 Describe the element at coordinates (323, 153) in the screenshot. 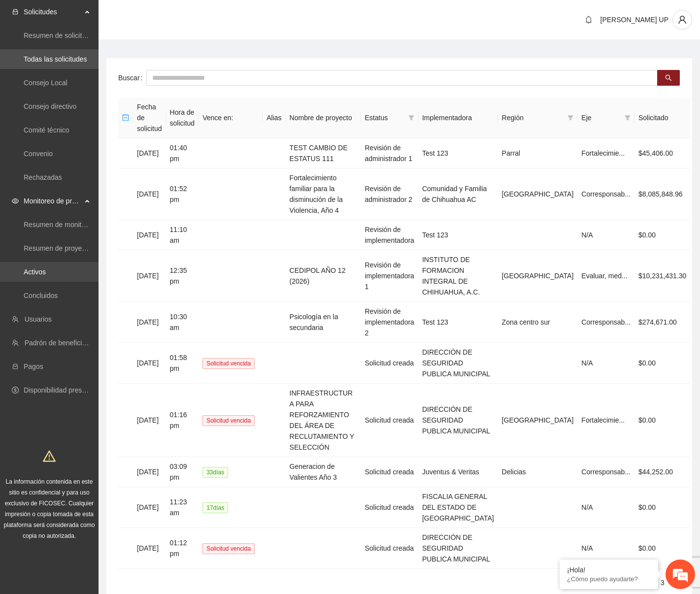

I see `td: TEST CAMBIO DE ESTATUS 111` at that location.